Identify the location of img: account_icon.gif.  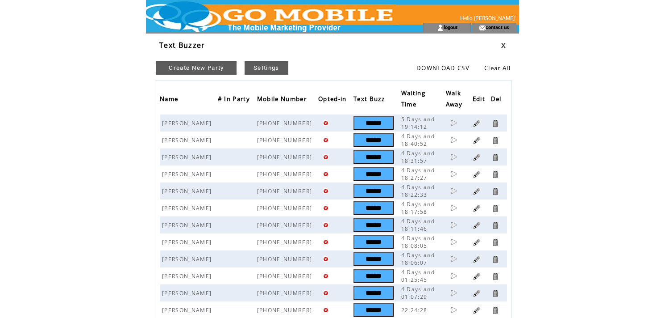
(440, 28).